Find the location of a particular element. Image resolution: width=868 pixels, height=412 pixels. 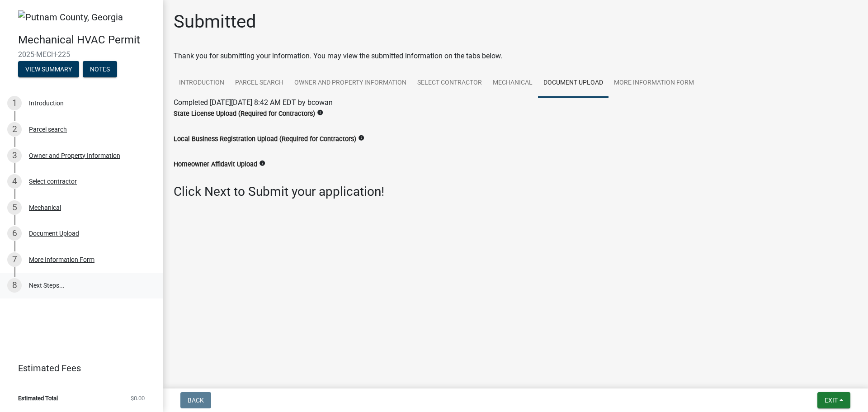

div: Select contractor is located at coordinates (53, 182).